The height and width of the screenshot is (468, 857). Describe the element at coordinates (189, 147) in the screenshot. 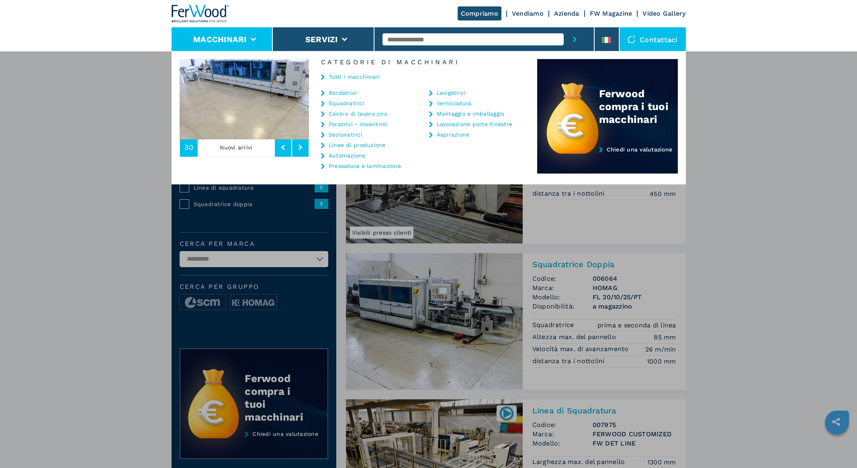

I see `span: 30` at that location.